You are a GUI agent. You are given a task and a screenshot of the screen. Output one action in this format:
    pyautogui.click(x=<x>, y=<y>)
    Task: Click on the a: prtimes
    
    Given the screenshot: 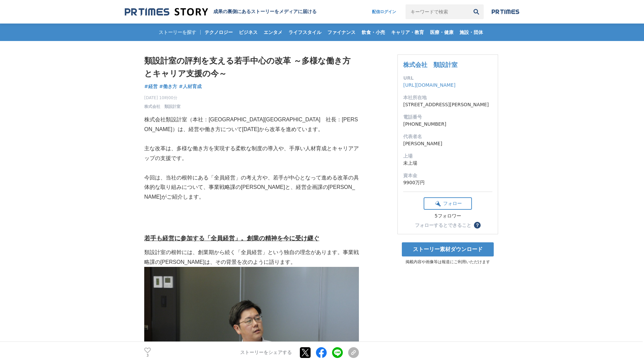 What is the action you would take?
    pyautogui.click(x=506, y=12)
    